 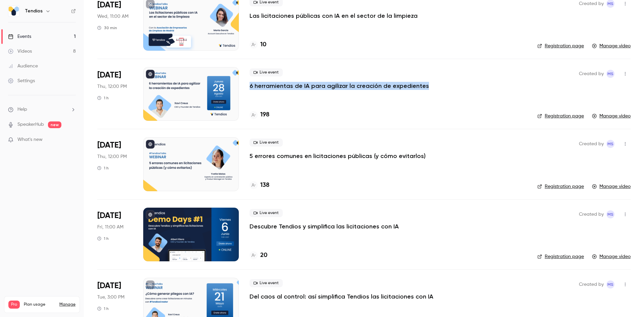 I want to click on h6: Tendios, so click(x=33, y=11).